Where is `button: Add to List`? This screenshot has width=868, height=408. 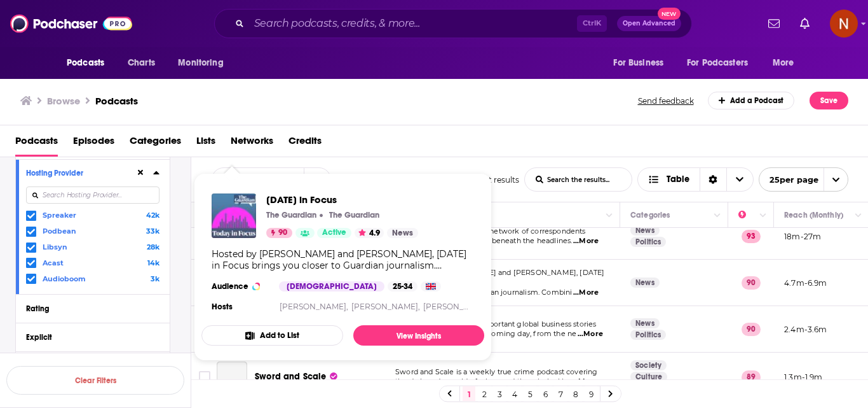 button: Add to List is located at coordinates (272, 335).